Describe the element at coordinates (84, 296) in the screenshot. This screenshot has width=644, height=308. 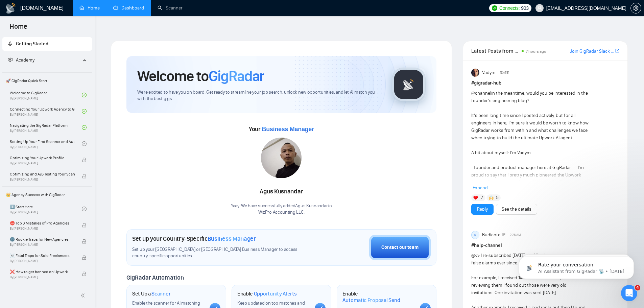
I see `span: double-left` at that location.